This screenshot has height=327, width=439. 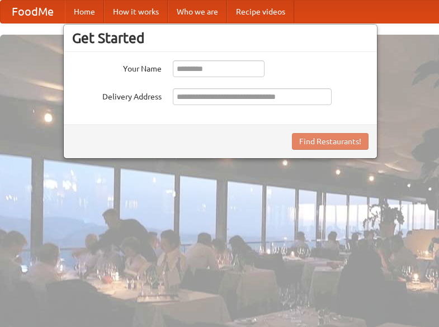 I want to click on a: How it works, so click(x=136, y=12).